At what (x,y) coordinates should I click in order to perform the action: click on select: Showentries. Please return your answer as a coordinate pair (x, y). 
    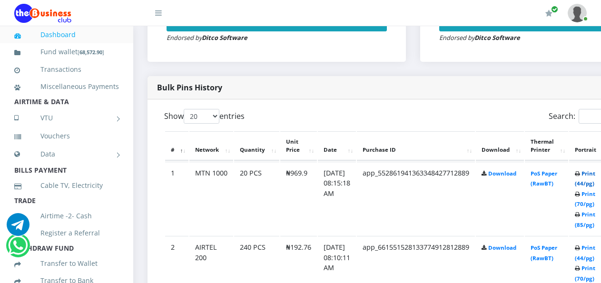
    Looking at the image, I should click on (201, 116).